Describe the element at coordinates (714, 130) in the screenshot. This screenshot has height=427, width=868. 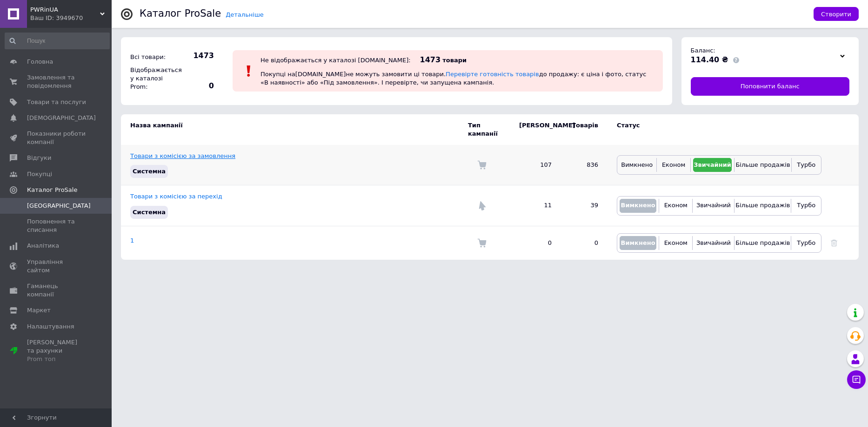
I see `td: Статус` at that location.